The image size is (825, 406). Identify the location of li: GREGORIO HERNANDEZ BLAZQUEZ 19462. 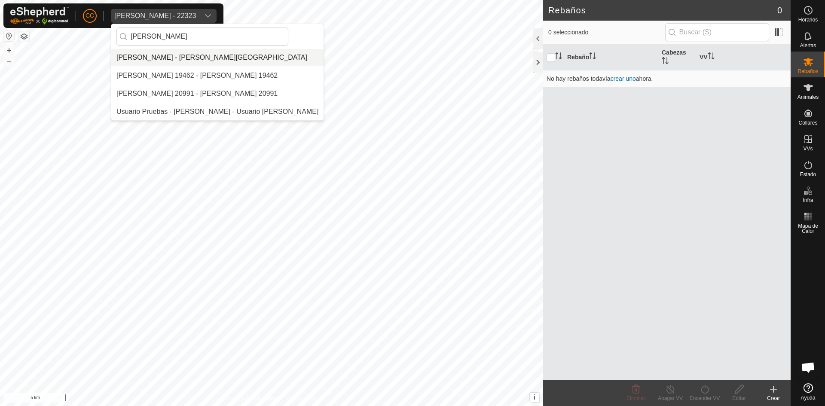
(217, 76).